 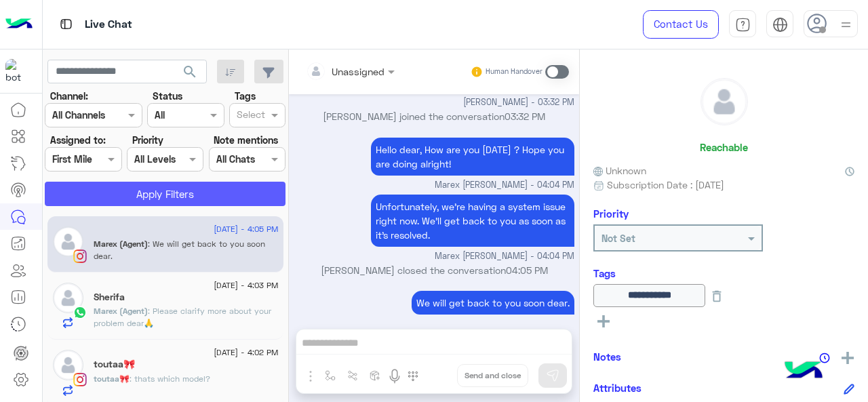 What do you see at coordinates (179, 249) in the screenshot?
I see `span: We will get back to you soon dear.` at bounding box center [179, 249].